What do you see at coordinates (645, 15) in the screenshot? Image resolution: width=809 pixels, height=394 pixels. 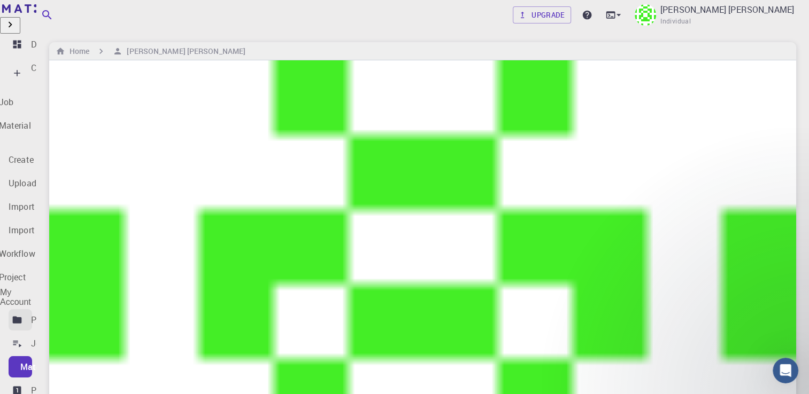 I see `img: Azher Uddin Mullah Showmik` at bounding box center [645, 15].